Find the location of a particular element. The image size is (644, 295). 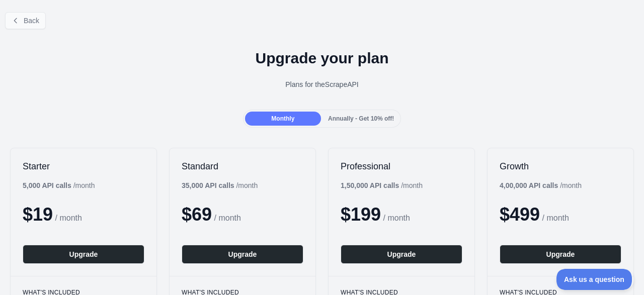

span: $ 199 is located at coordinates (361, 214).